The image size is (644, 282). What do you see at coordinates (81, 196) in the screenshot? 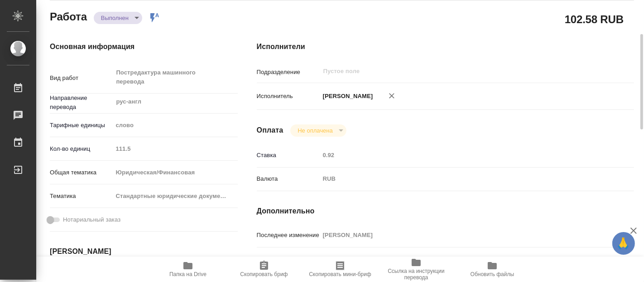
I see `p: Тематика` at bounding box center [81, 196].